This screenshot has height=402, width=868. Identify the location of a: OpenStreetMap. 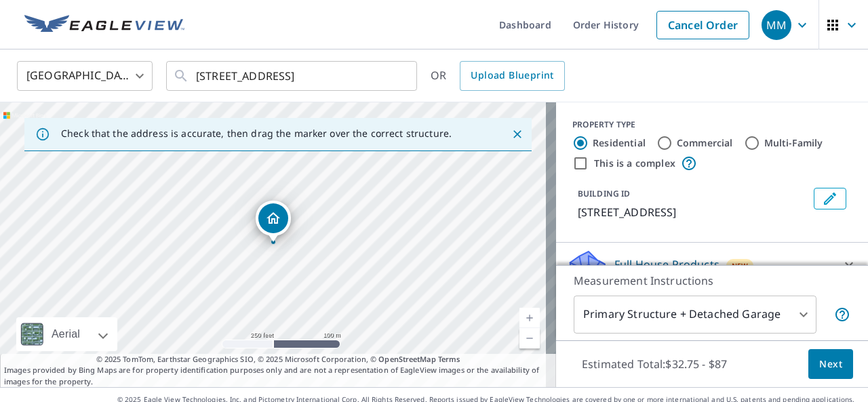
(407, 358).